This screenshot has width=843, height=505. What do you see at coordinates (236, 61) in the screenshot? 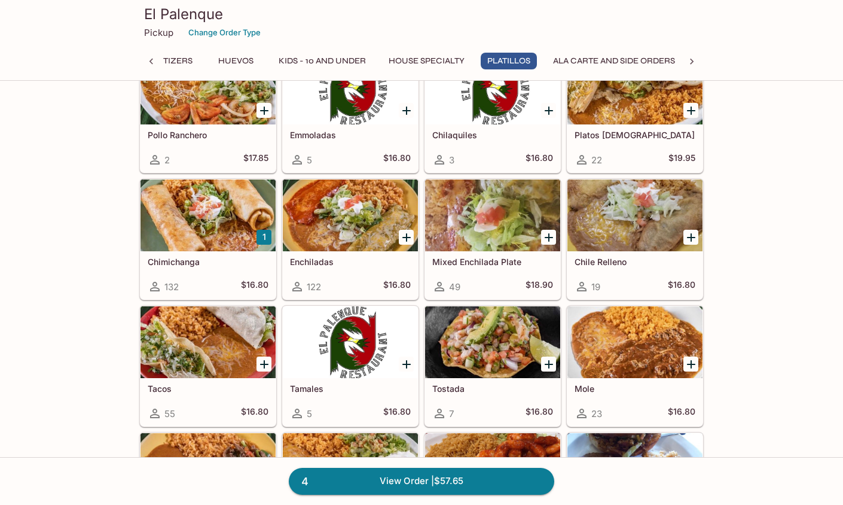
I see `button: Huevos` at bounding box center [236, 61].